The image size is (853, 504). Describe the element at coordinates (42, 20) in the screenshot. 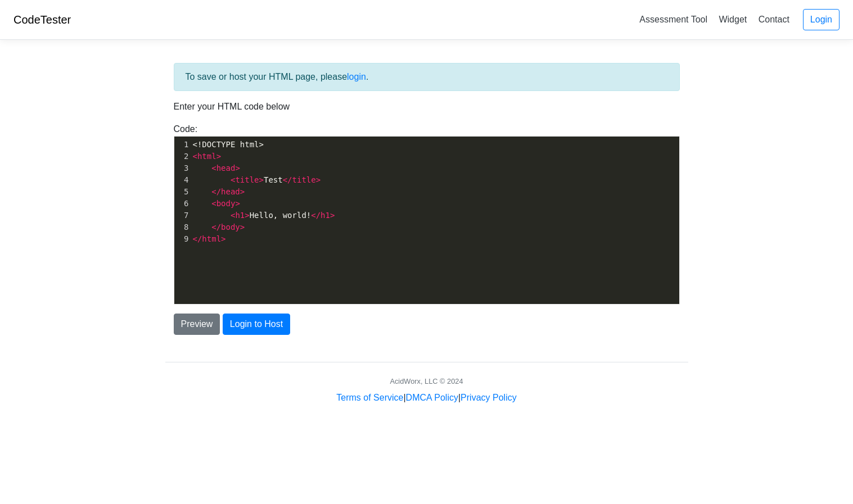

I see `a: CodeTester` at that location.